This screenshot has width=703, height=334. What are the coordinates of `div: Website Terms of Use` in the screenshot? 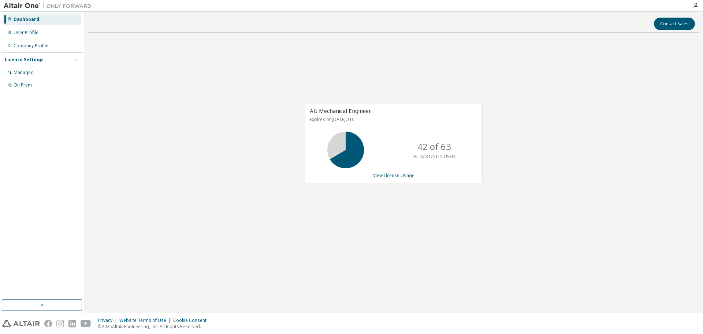 It's located at (146, 320).